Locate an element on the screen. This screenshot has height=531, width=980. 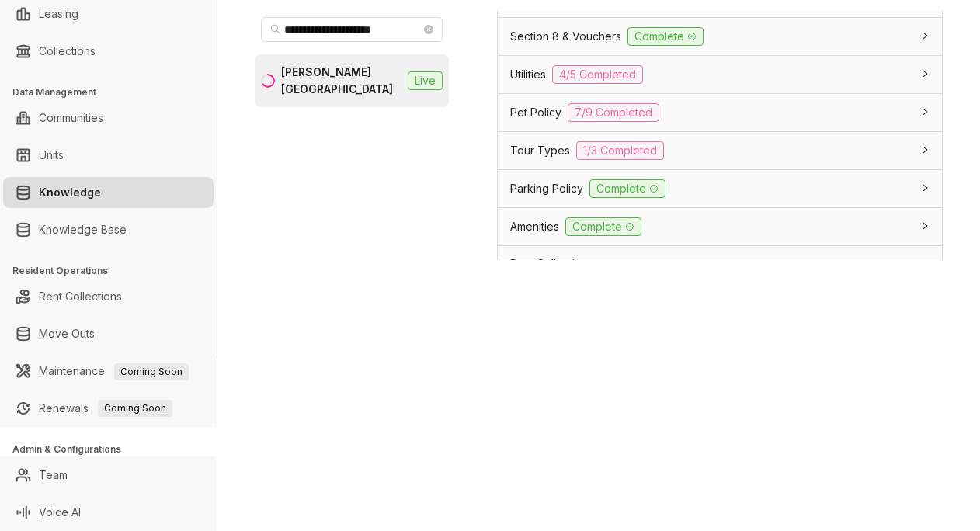
div: Pet Policy7/9 Completed is located at coordinates (720, 112).